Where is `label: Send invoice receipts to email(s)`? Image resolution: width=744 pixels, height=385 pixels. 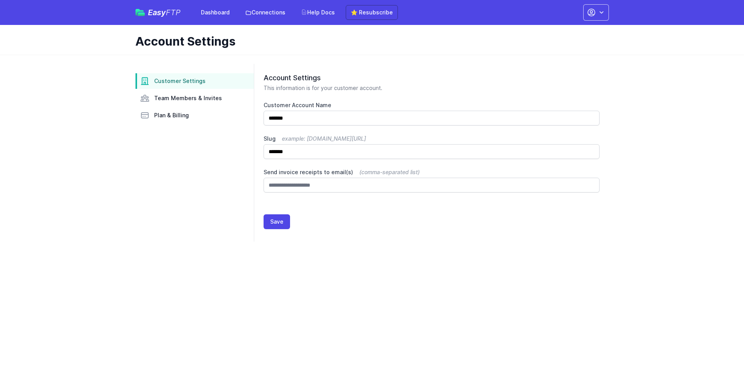
label: Send invoice receipts to email(s) is located at coordinates (431, 172).